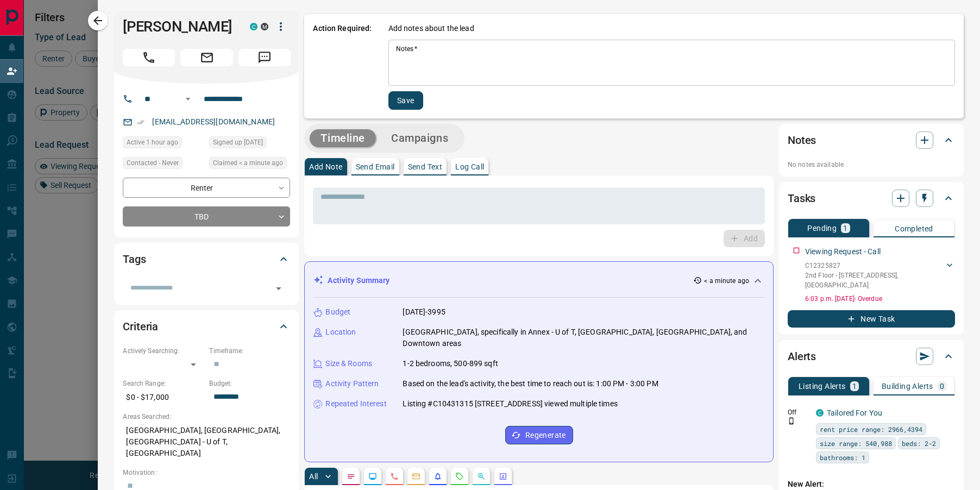  What do you see at coordinates (855, 413) in the screenshot?
I see `a: Tailored For You` at bounding box center [855, 413].